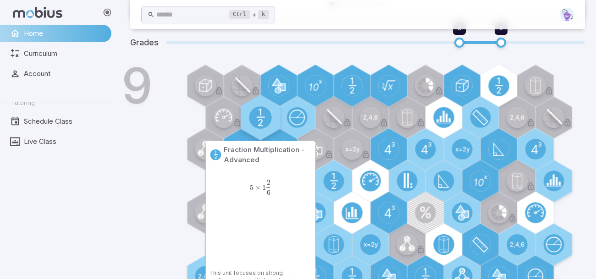 The width and height of the screenshot is (596, 279). What do you see at coordinates (239, 15) in the screenshot?
I see `kbd: Ctrl` at bounding box center [239, 15].